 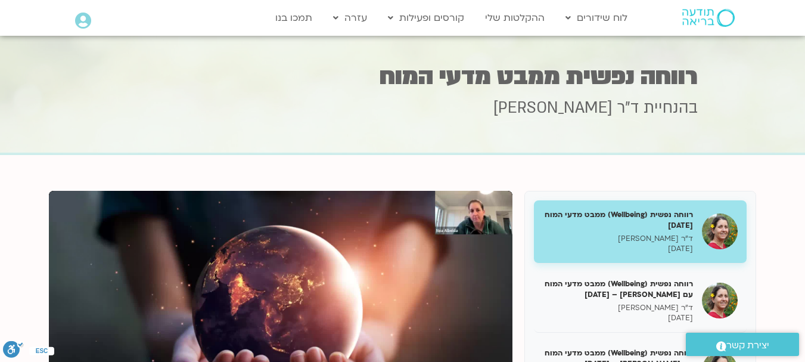 What do you see at coordinates (709, 18) in the screenshot?
I see `img: תודעה בריאה` at bounding box center [709, 18].